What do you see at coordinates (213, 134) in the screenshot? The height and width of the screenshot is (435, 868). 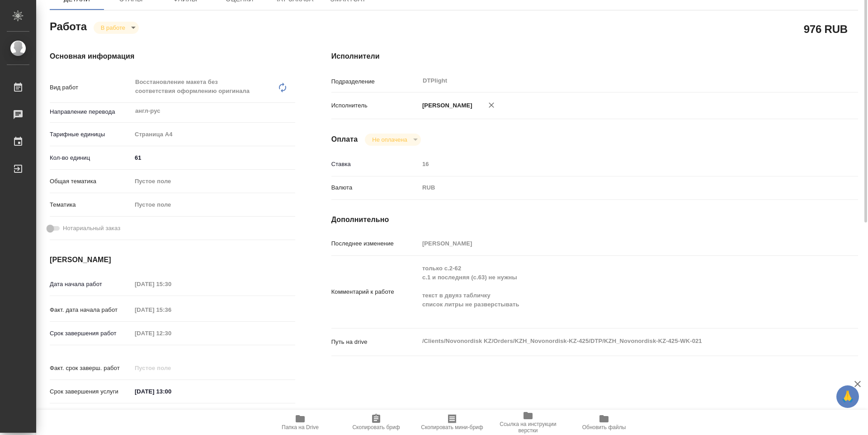 I see `div: Страница А4` at bounding box center [213, 134].